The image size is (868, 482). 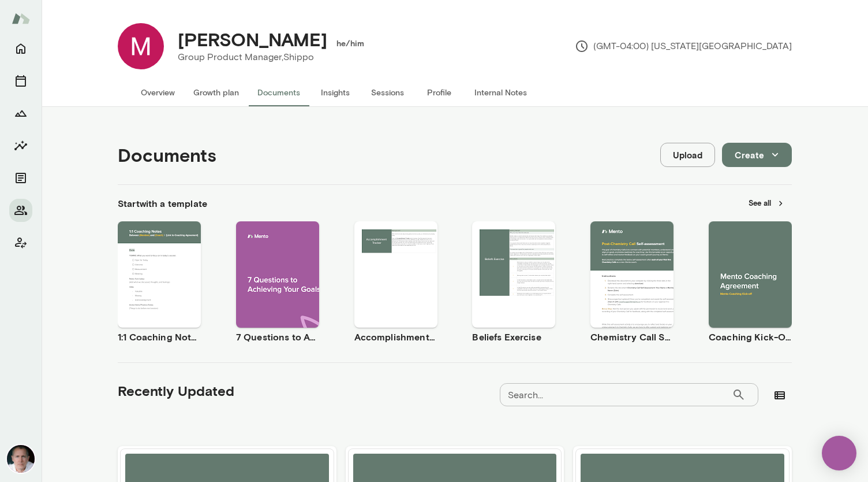 I want to click on h6: Beliefs Exercise, so click(x=514, y=337).